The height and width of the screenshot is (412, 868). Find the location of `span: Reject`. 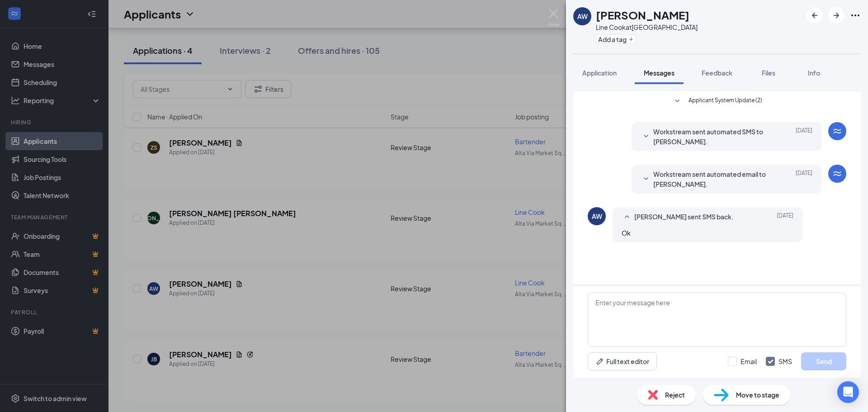

span: Reject is located at coordinates (675, 395).